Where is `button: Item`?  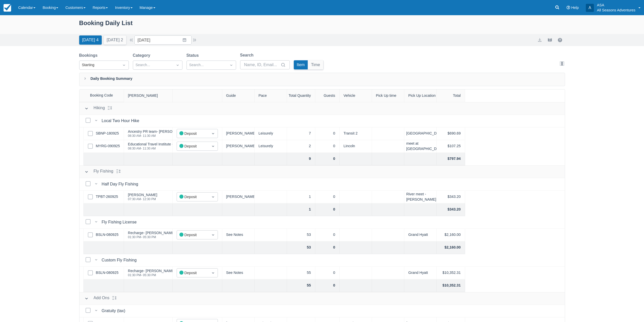
button: Item is located at coordinates (301, 65).